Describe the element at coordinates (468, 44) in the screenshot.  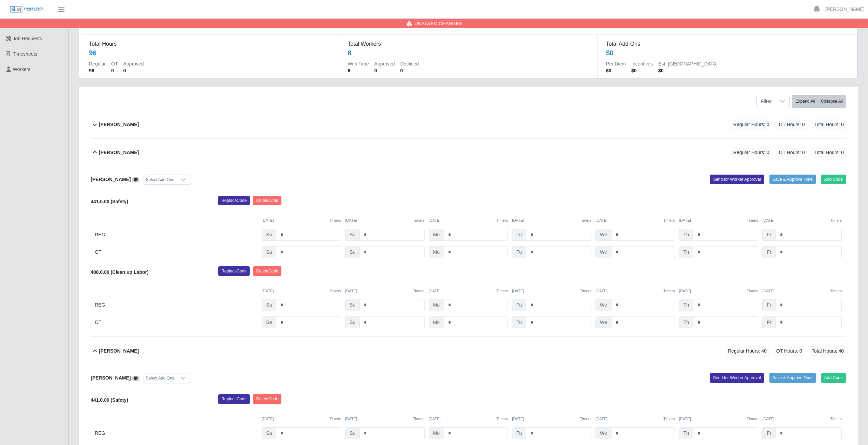
I see `dt: Total Workers` at that location.